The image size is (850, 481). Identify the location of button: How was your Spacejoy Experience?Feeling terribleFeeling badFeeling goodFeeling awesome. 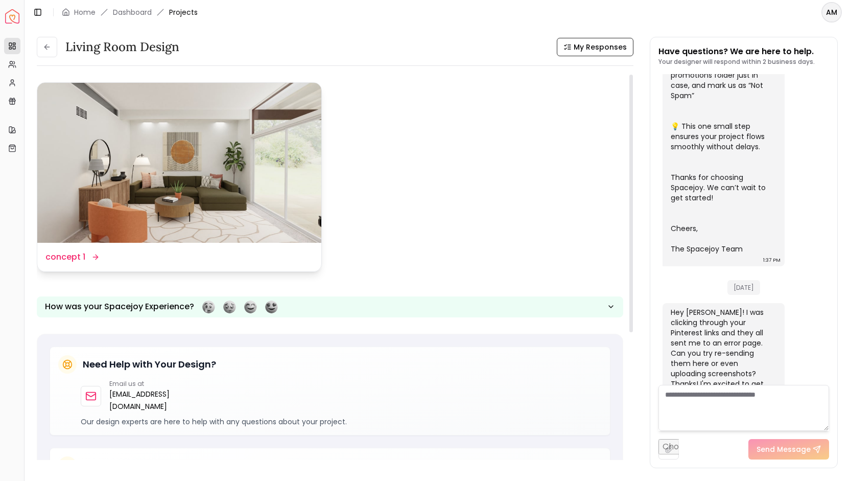
(330, 307).